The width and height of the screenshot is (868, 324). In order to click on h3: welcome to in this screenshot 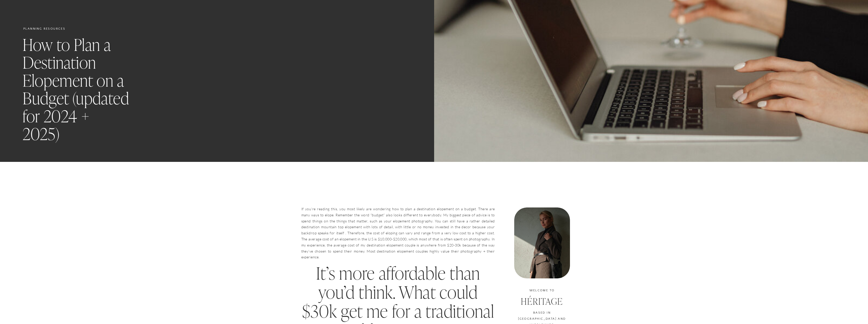, I will do `click(542, 291)`.